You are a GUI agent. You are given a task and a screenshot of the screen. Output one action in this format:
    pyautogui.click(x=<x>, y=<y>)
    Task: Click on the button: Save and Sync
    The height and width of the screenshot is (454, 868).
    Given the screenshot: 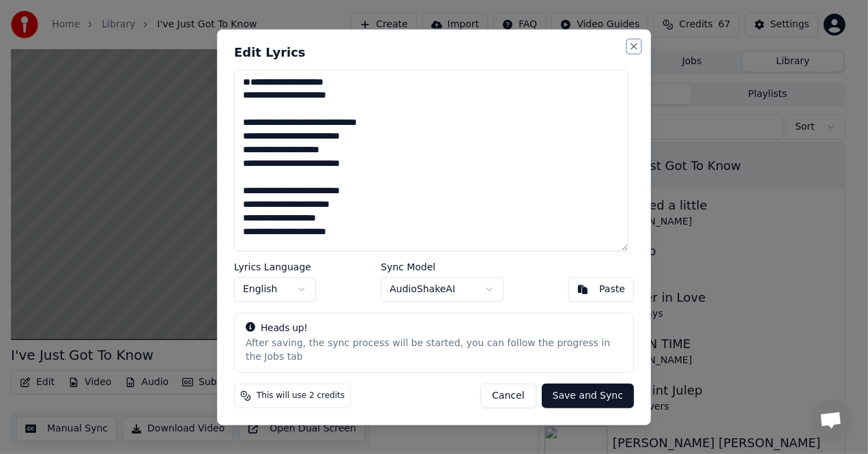 What is the action you would take?
    pyautogui.click(x=587, y=396)
    